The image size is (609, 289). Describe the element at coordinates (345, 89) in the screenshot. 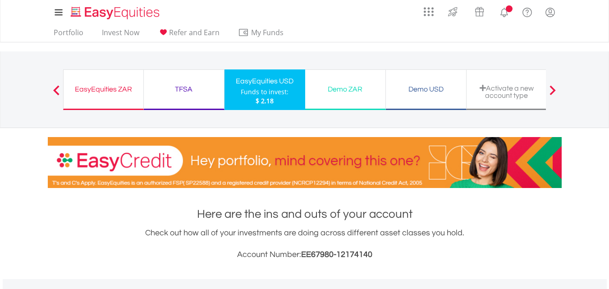

I see `div: Demo ZAR` at that location.